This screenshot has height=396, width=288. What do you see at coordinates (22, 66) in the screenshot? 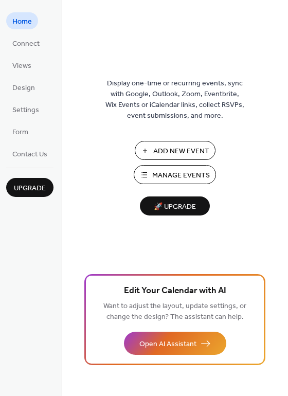
I see `span: Views` at bounding box center [22, 66].